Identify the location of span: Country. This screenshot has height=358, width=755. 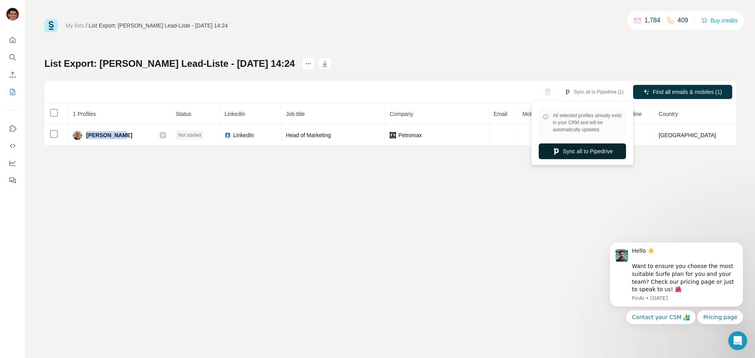
(668, 114).